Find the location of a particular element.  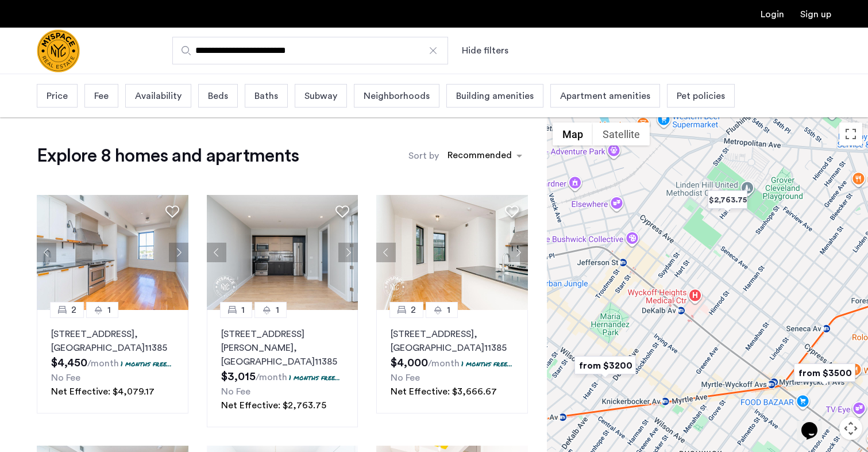

div: $2,763.75 is located at coordinates (727, 199).